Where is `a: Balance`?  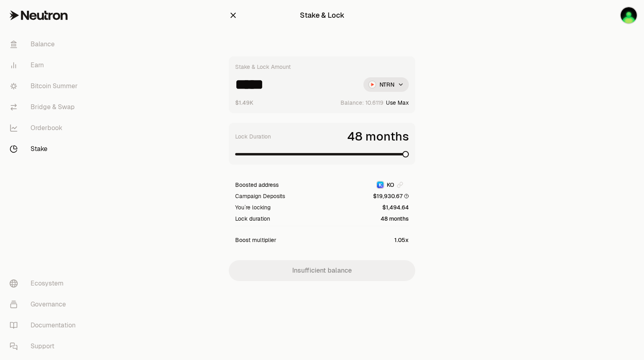
a: Balance is located at coordinates (45, 44).